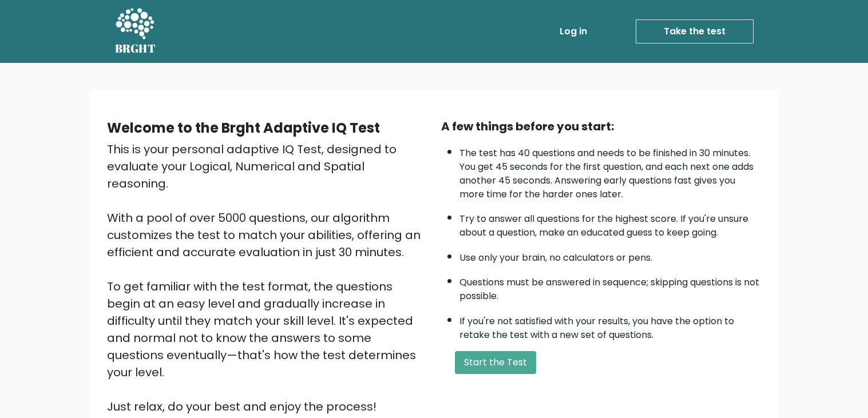 The image size is (868, 418). I want to click on li: Use only your brain, no calculators or pens., so click(610, 255).